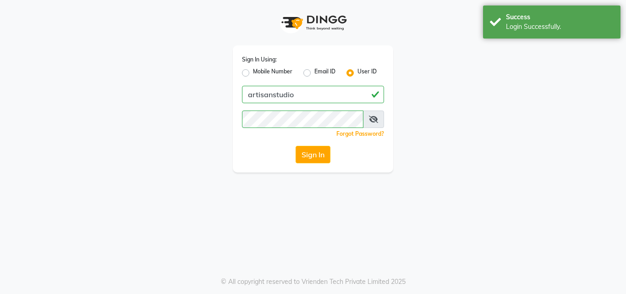 This screenshot has height=294, width=626. Describe the element at coordinates (313, 22) in the screenshot. I see `img: logo1.svg` at that location.